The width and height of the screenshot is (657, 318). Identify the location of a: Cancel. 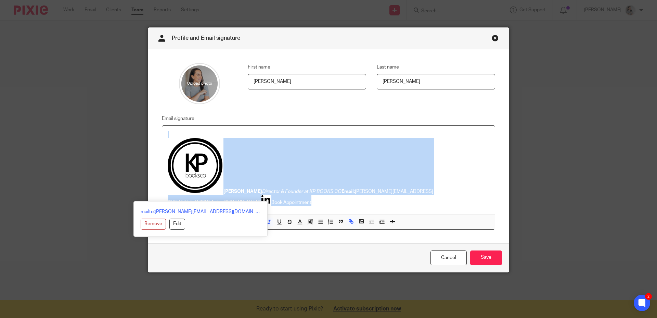
(449, 257).